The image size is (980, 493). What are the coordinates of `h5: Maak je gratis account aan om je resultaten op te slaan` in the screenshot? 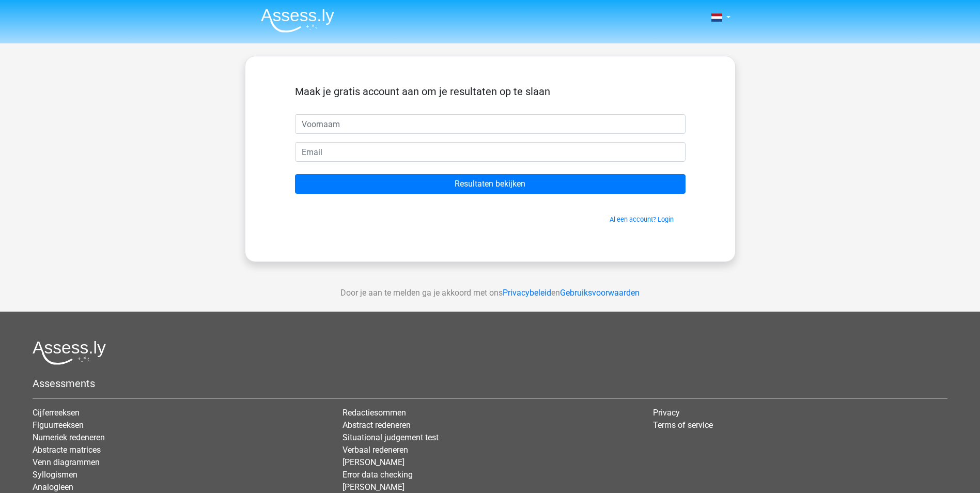 It's located at (490, 91).